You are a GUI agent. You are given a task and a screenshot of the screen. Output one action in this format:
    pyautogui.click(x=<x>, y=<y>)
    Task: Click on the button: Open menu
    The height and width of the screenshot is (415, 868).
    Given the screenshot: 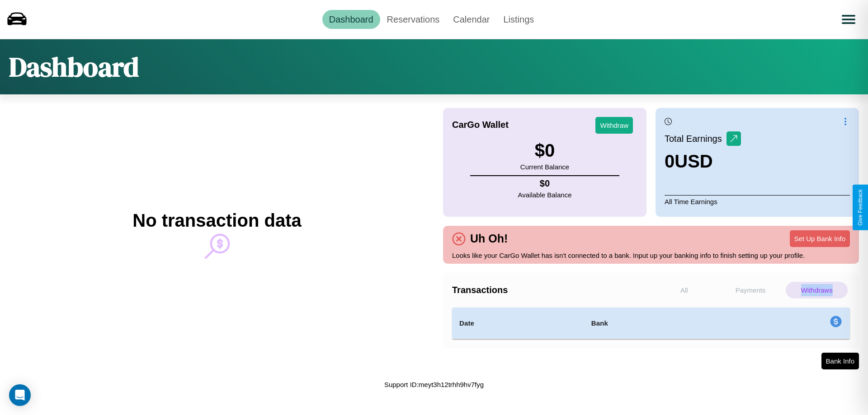 What is the action you would take?
    pyautogui.click(x=848, y=20)
    